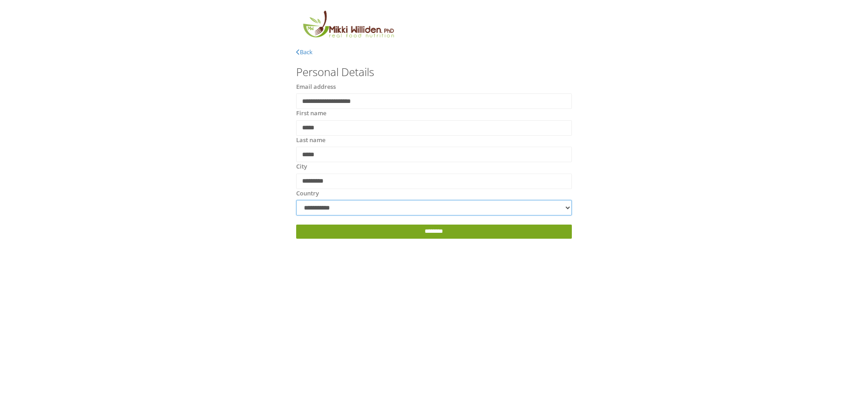 The height and width of the screenshot is (415, 868). Describe the element at coordinates (316, 87) in the screenshot. I see `label: Email address` at that location.